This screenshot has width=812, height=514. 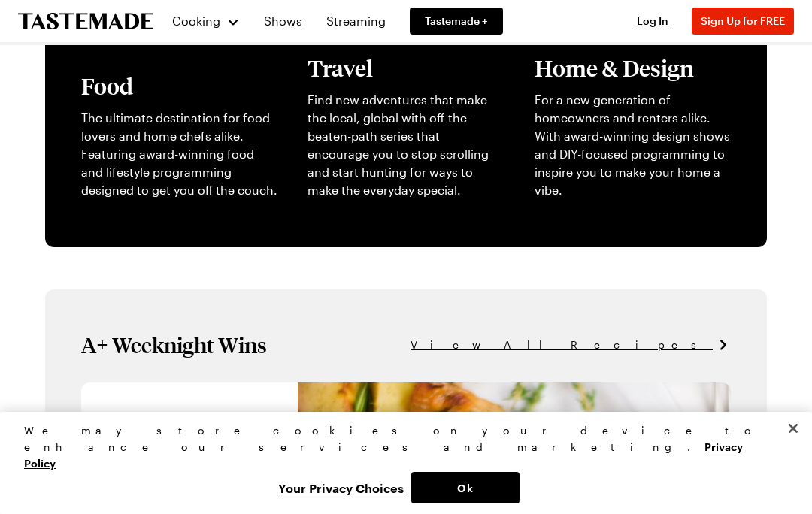 I want to click on span: View All Recipes, so click(x=561, y=345).